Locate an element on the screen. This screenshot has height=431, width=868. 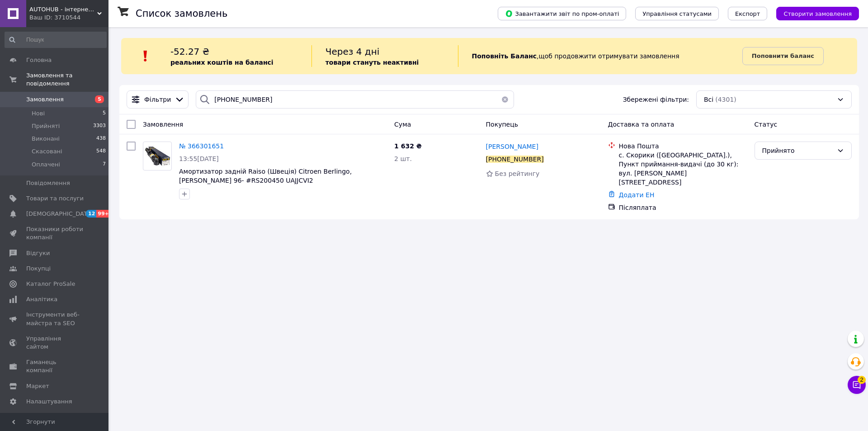
a: Додати ЕН is located at coordinates (636, 195).